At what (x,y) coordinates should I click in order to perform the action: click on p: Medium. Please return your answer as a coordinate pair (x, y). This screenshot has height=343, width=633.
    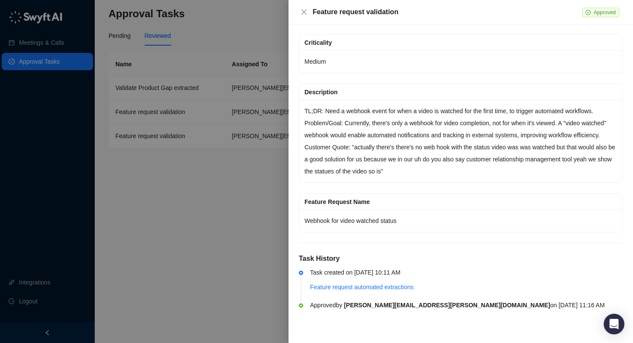
    Looking at the image, I should click on (461, 62).